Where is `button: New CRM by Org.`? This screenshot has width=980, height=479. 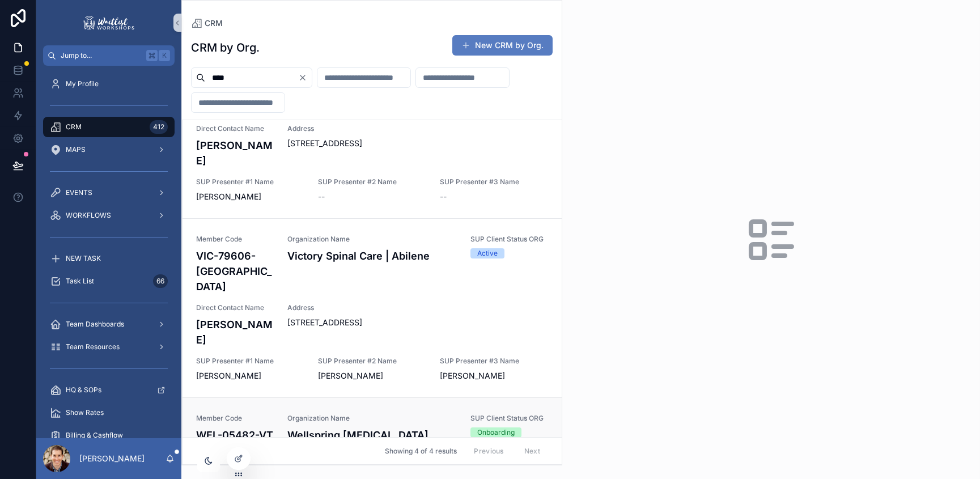 button: New CRM by Org. is located at coordinates (502, 45).